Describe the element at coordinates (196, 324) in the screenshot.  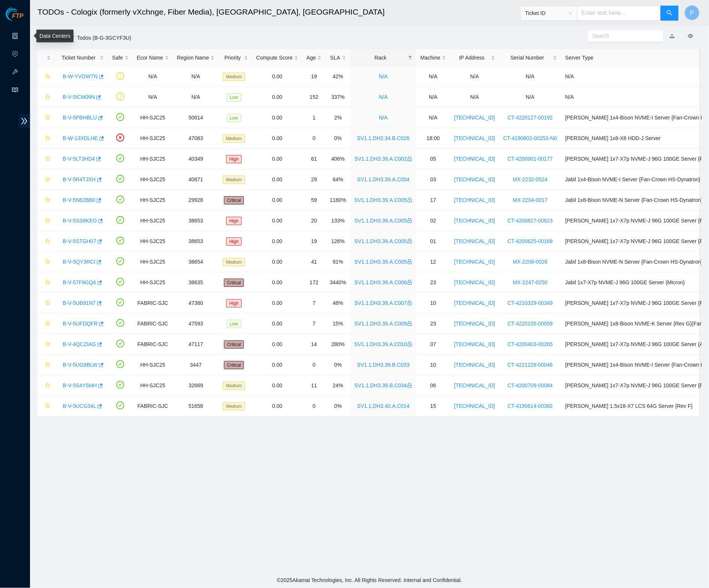
I see `td: 47593` at that location.